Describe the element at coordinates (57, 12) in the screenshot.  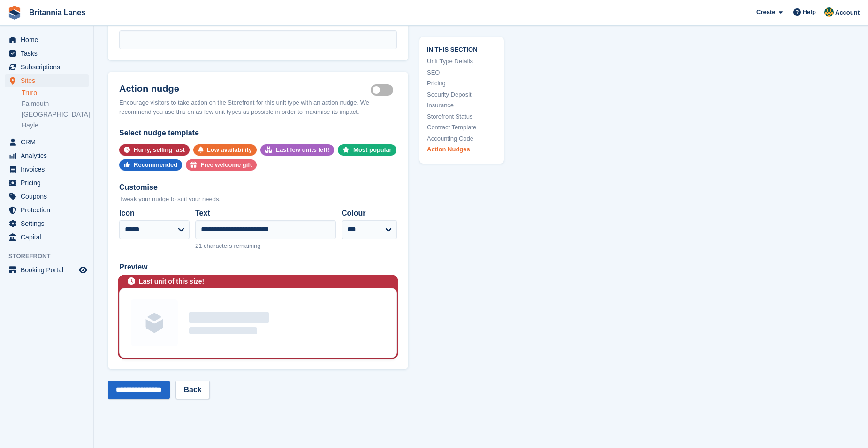
I see `a: Britannia Lanes` at that location.